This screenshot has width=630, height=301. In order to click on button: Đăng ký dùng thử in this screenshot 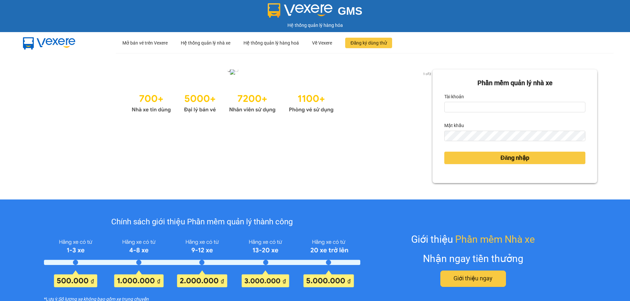, I will do `click(368, 43)`.